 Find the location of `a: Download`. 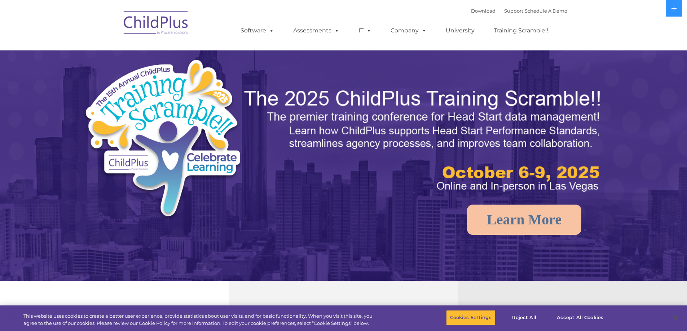

a: Download is located at coordinates (483, 11).